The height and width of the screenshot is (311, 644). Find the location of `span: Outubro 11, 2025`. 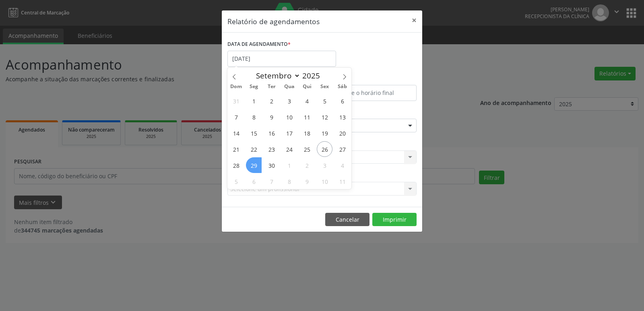

span: Outubro 11, 2025 is located at coordinates (342, 181).